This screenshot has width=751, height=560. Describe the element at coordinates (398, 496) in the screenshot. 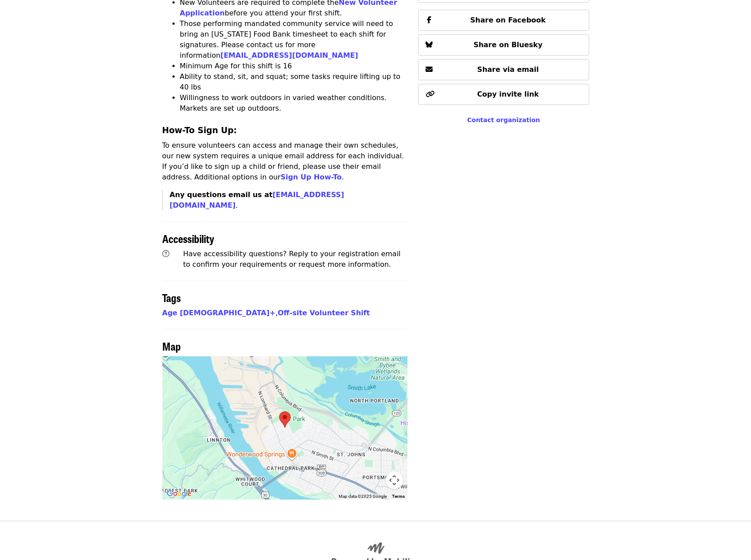

I see `a: Terms (opens in new tab)` at that location.